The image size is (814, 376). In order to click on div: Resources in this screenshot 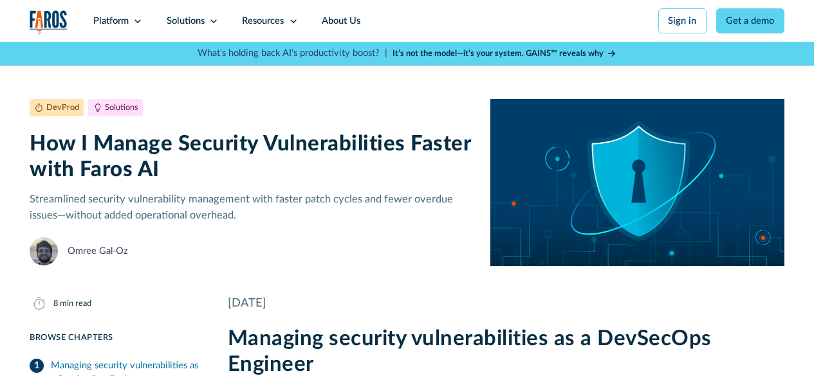, I will do `click(262, 21)`.